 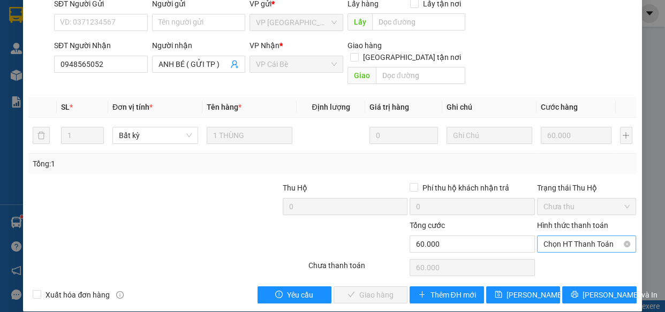 I want to click on span: VP Sài Gòn, so click(x=296, y=22).